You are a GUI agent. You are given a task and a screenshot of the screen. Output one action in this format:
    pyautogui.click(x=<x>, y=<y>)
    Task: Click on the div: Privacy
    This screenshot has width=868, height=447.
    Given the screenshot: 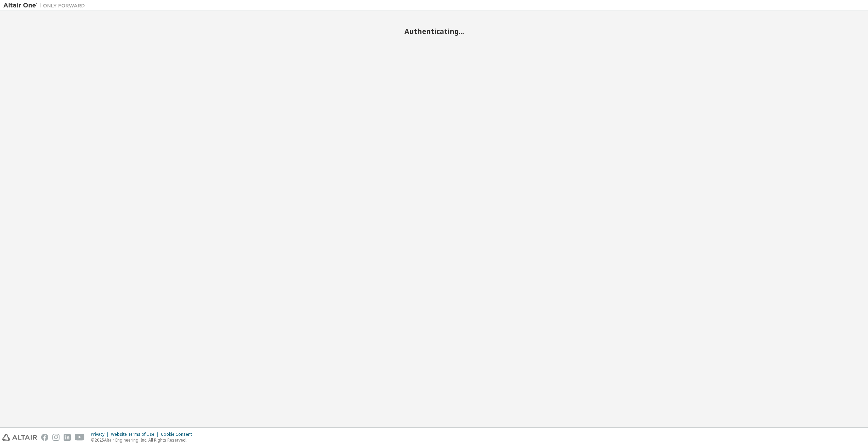 What is the action you would take?
    pyautogui.click(x=101, y=434)
    